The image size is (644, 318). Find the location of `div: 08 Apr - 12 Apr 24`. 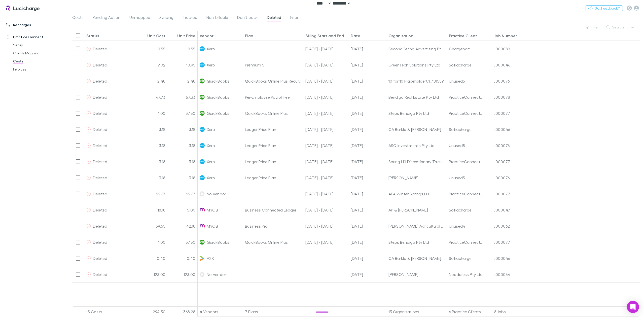

div: 08 Apr - 12 Apr 24 is located at coordinates (326, 65).